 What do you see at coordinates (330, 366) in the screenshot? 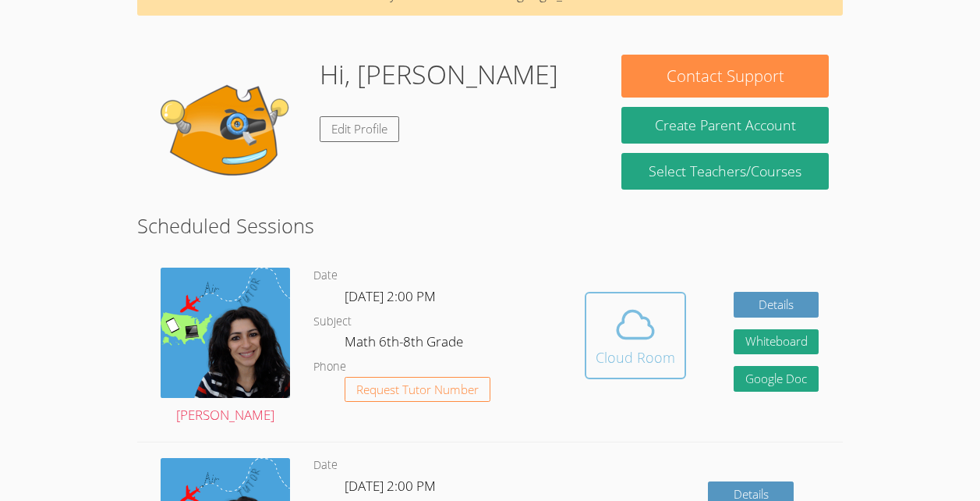
I see `dt: Phone` at bounding box center [330, 366].